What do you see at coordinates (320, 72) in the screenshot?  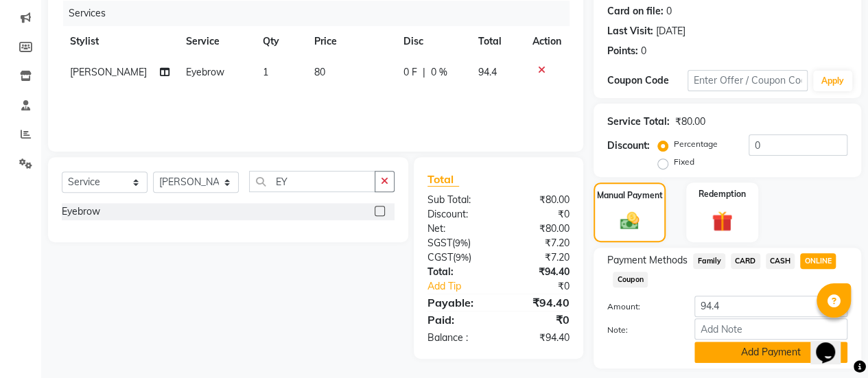 I see `span: 80` at bounding box center [320, 72].